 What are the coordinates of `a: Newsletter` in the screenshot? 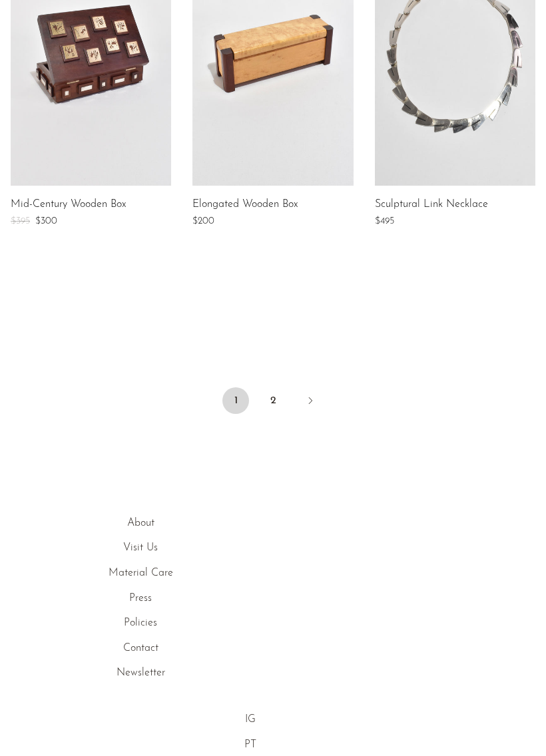 It's located at (141, 673).